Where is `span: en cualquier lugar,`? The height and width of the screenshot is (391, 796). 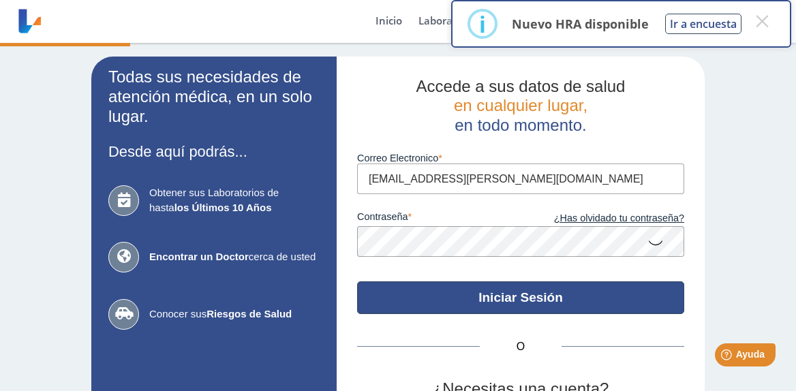
span: en cualquier lugar, is located at coordinates (521, 105).